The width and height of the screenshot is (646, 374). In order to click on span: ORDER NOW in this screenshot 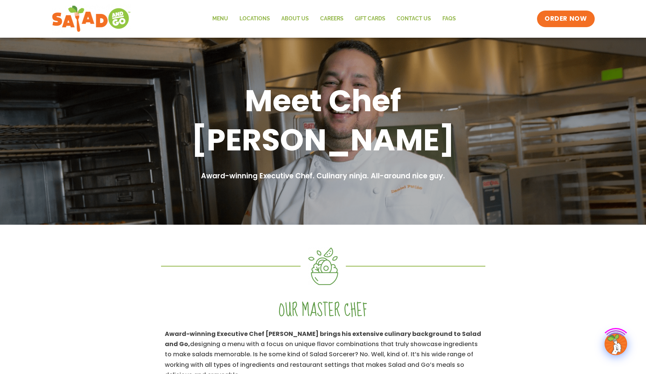, I will do `click(565, 19)`.